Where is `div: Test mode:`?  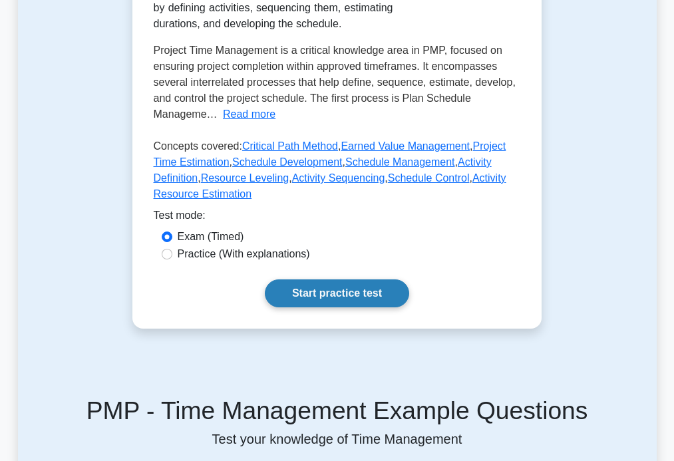
div: Test mode: is located at coordinates (338, 218).